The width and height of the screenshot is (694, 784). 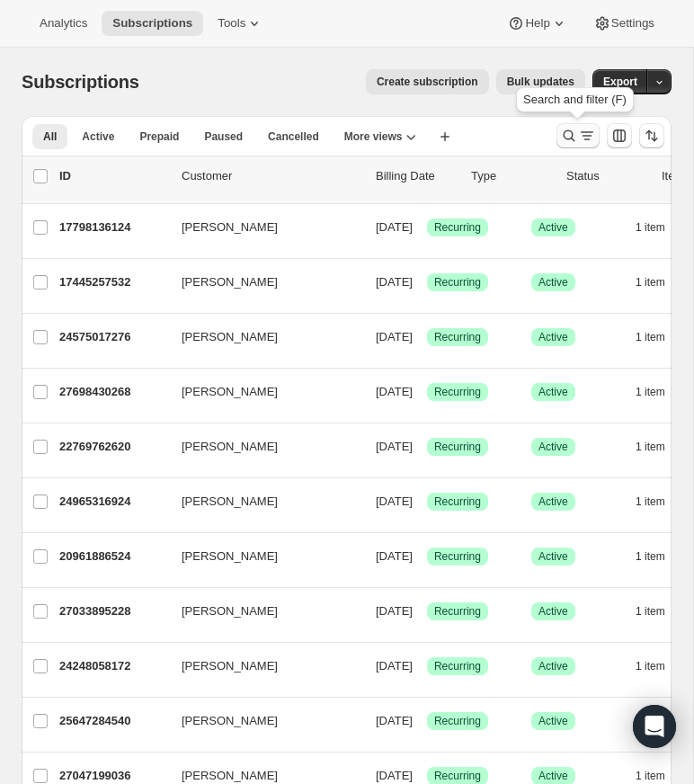 What do you see at coordinates (652, 136) in the screenshot?
I see `button: Sort the results` at bounding box center [652, 136].